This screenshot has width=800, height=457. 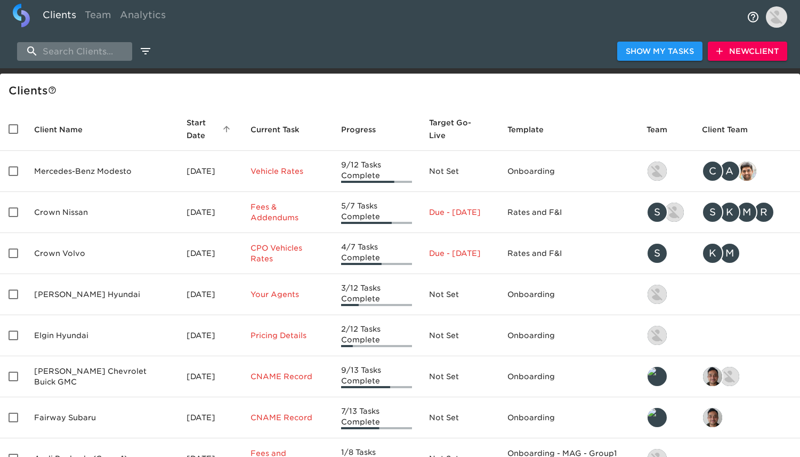 I want to click on span: Target Go-Live, so click(x=459, y=129).